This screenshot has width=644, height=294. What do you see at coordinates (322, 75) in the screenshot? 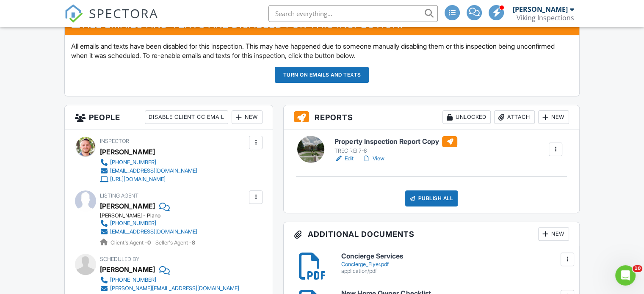
I see `button: Turn on emails and texts` at bounding box center [322, 75].